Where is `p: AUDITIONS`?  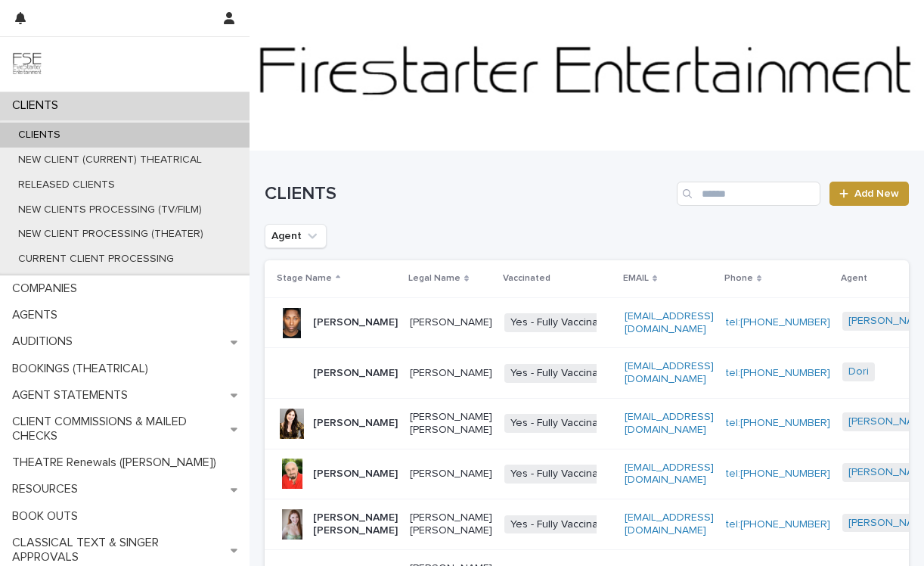
p: AUDITIONS is located at coordinates (46, 341).